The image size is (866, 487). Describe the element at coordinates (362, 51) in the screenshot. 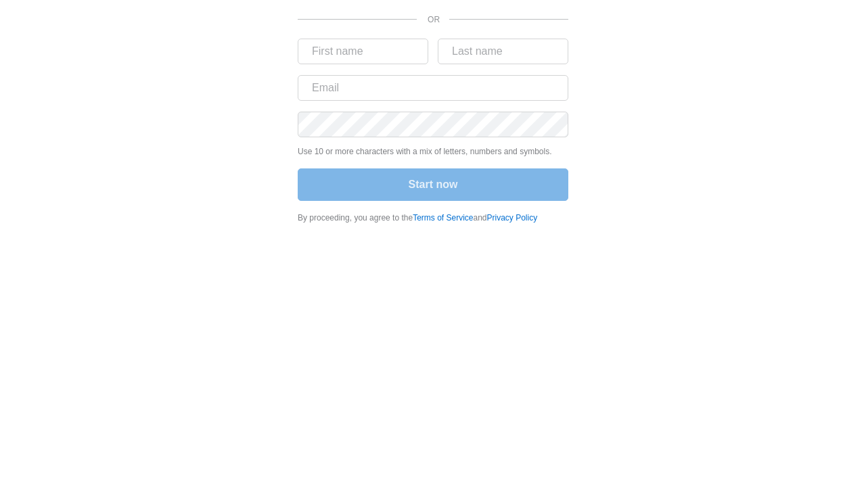

I see `input: First name` at that location.